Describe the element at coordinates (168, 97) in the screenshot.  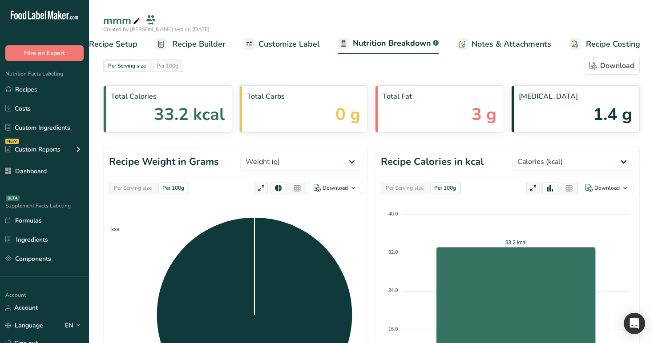
I see `span: Total Calories` at that location.